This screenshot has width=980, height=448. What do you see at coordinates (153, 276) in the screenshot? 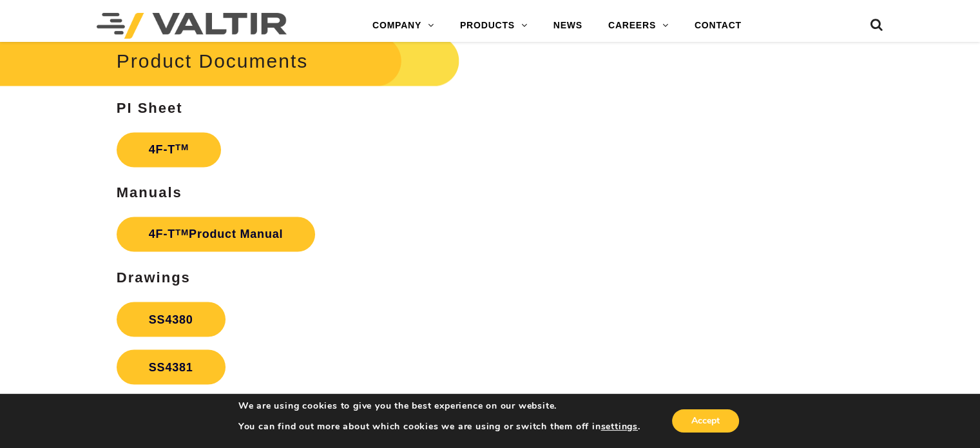
I see `strong: Drawings` at bounding box center [153, 276].